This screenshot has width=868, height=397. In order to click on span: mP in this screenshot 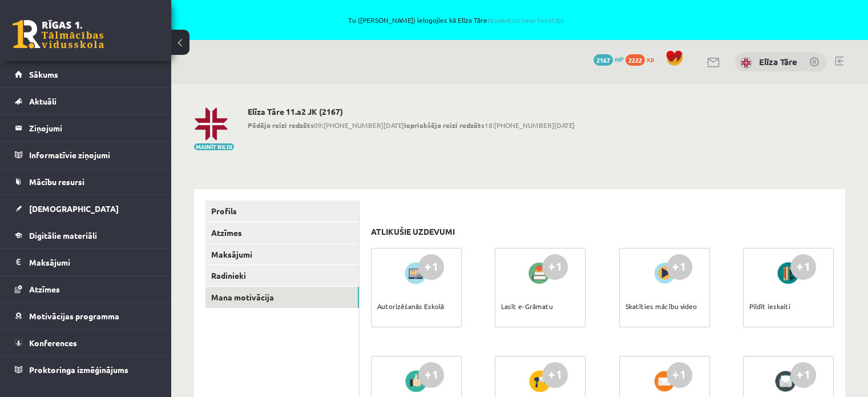, I will do `click(619, 59)`.